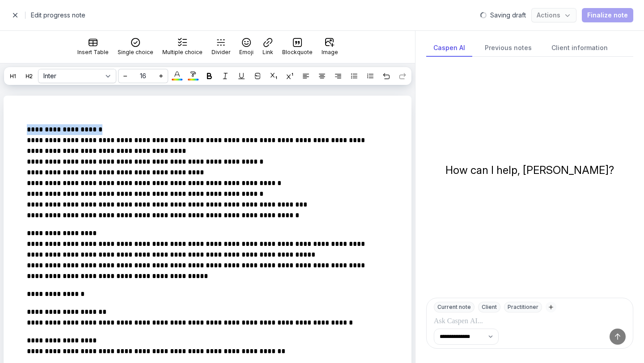 The width and height of the screenshot is (644, 363). I want to click on div: Current note, so click(454, 307).